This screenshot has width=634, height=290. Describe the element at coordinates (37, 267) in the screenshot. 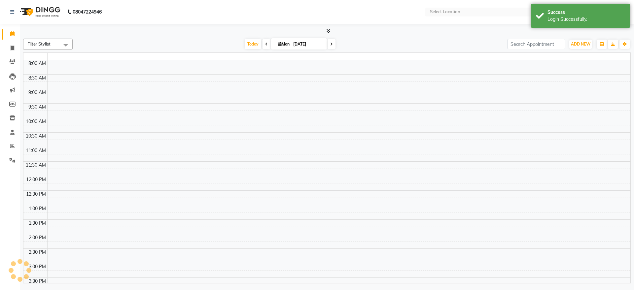

I see `div: 3:00 PM` at that location.